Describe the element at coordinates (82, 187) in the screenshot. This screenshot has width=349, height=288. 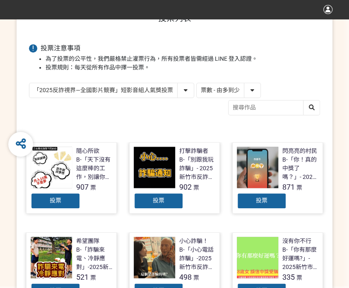
I see `span: 907` at that location.